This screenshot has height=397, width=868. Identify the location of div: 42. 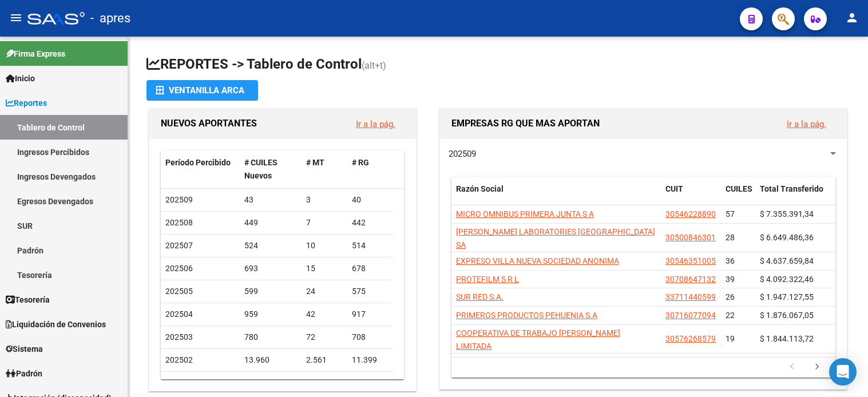
(324, 314).